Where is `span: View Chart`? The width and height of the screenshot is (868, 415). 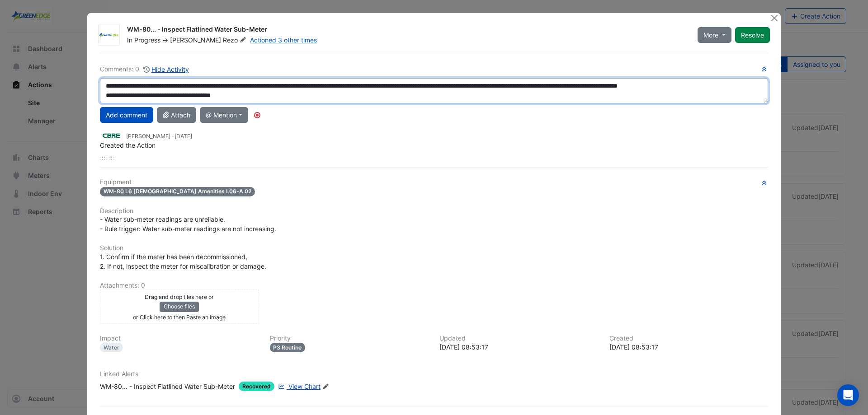 span: View Chart is located at coordinates (304, 386).